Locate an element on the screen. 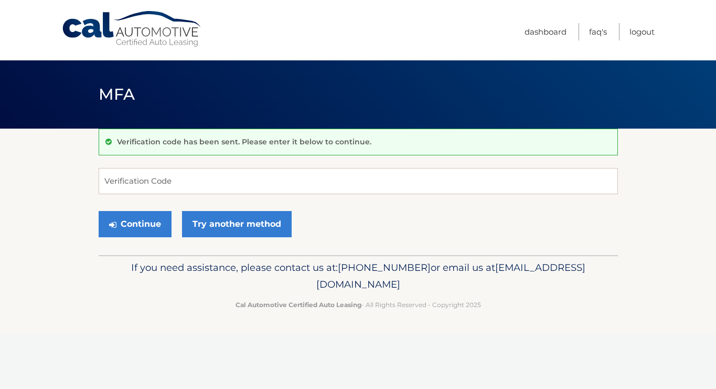 The width and height of the screenshot is (716, 389). span: MFA is located at coordinates (117, 94).